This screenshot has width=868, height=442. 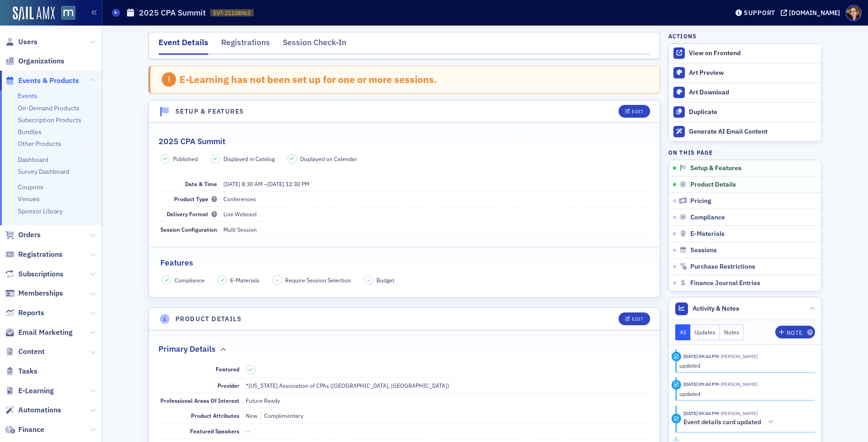 What do you see at coordinates (795, 332) in the screenshot?
I see `button: Note` at bounding box center [795, 332].